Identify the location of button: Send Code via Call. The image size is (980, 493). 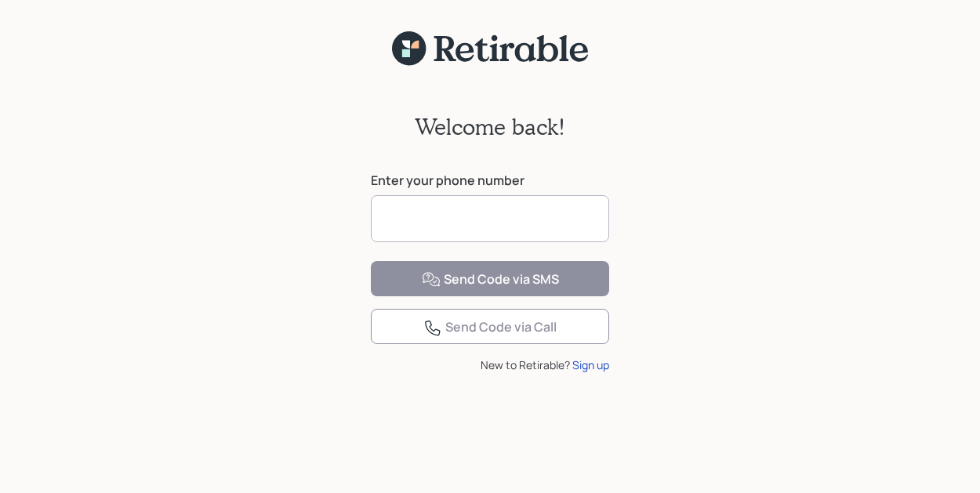
(490, 326).